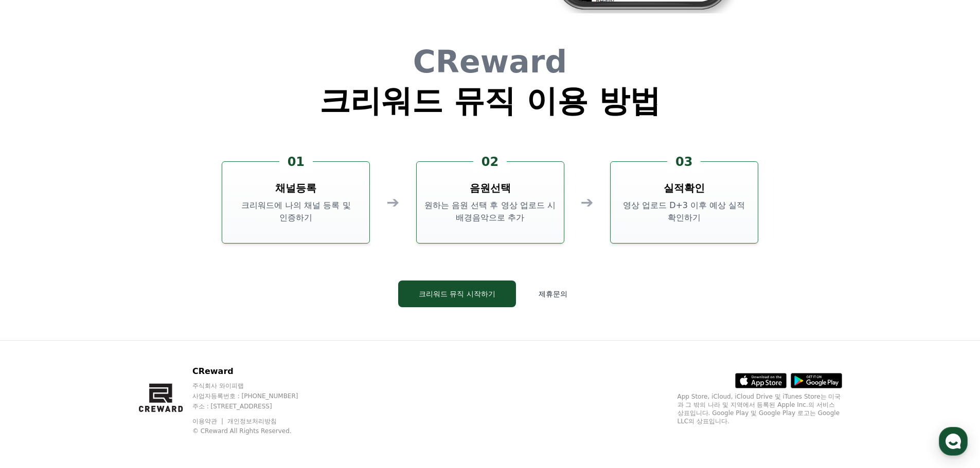  Describe the element at coordinates (255, 386) in the screenshot. I see `p: 주식회사 와이피랩` at that location.